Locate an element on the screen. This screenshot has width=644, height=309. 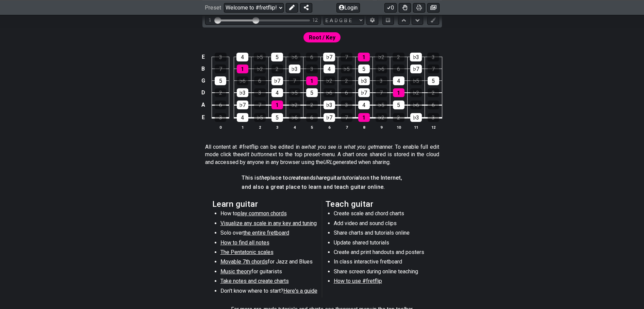
p: All content at #fretflip can be edited in a manner. To enable full edit mode click the next to th... is located at coordinates (322, 155).